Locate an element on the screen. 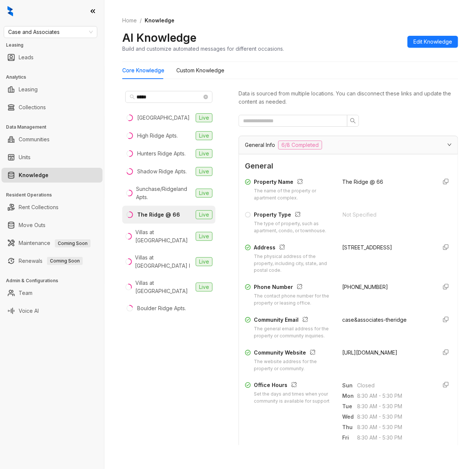  button: Edit Knowledge is located at coordinates (433, 42).